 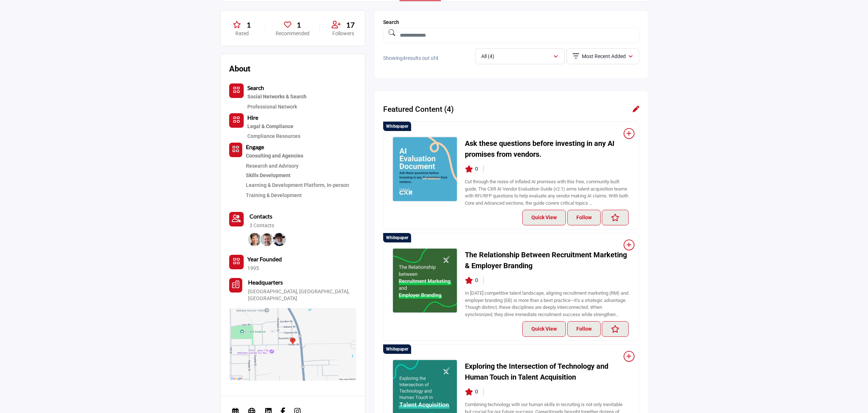 What do you see at coordinates (240, 68) in the screenshot?
I see `h2: About` at bounding box center [240, 68].